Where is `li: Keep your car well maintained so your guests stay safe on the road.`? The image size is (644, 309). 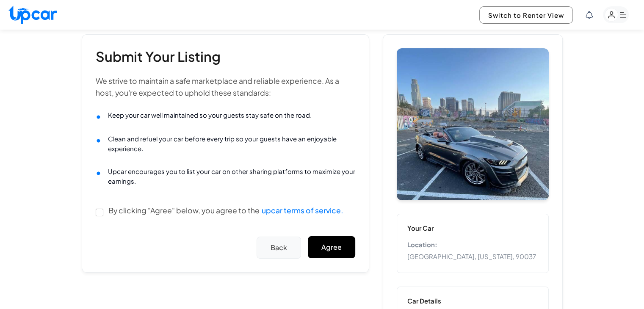 li: Keep your car well maintained so your guests stay safe on the road. is located at coordinates (225, 115).